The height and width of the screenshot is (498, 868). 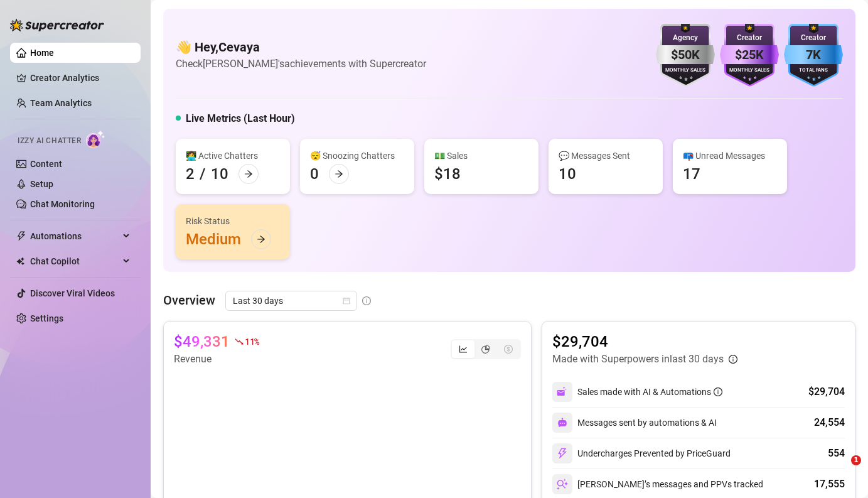 What do you see at coordinates (357, 155) in the screenshot?
I see `div: 😴 Snoozing Chatters` at bounding box center [357, 155].